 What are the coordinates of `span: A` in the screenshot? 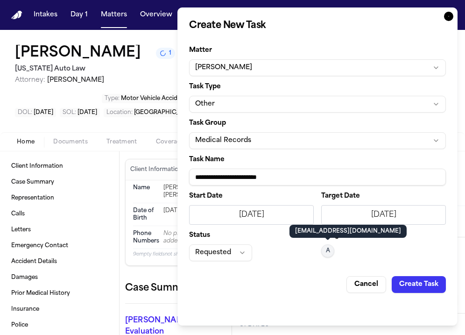 It's located at (328, 251).